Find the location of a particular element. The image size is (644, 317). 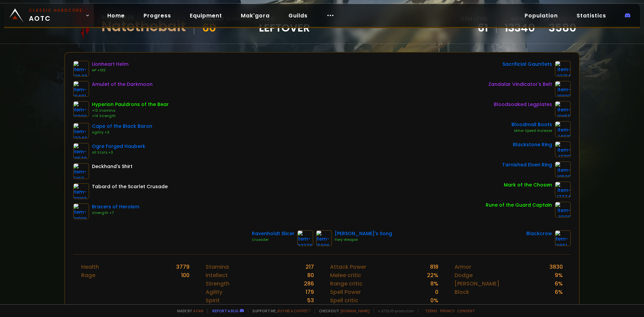

div: 3830 is located at coordinates (556, 267).